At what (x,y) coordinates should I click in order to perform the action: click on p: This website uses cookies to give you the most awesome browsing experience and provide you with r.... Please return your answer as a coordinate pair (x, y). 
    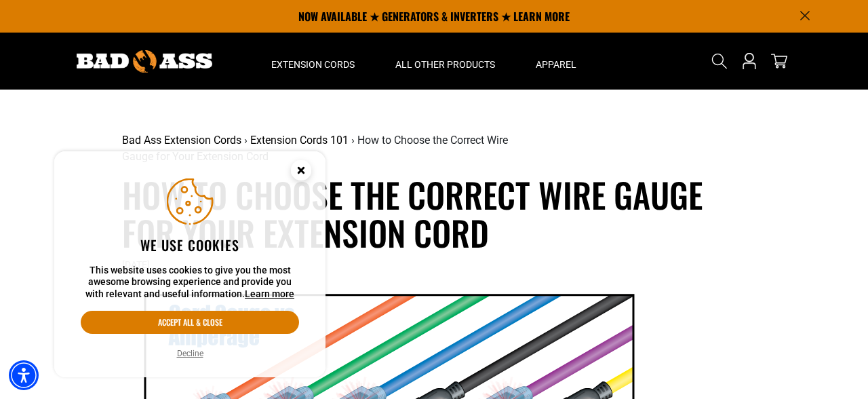
    Looking at the image, I should click on (190, 282).